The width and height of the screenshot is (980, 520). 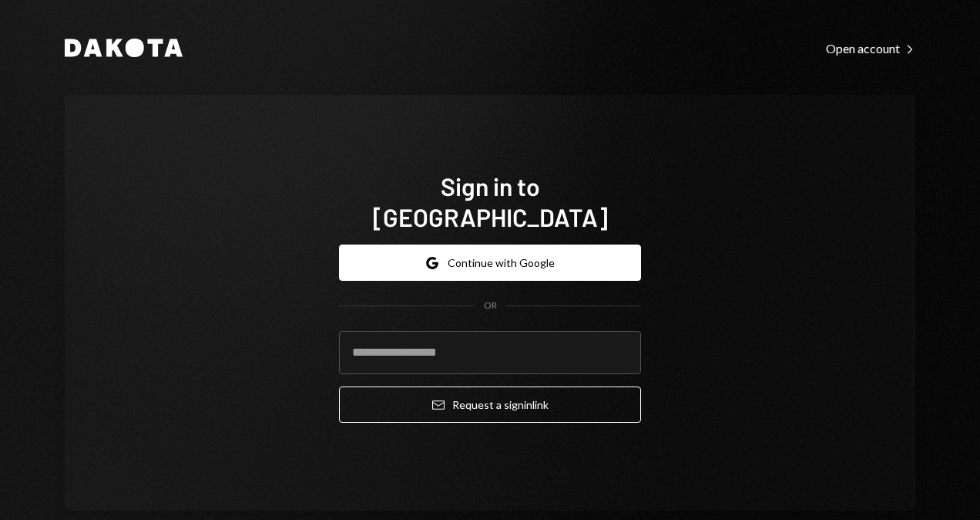 What do you see at coordinates (490, 262) in the screenshot?
I see `button: Continue with Google` at bounding box center [490, 262].